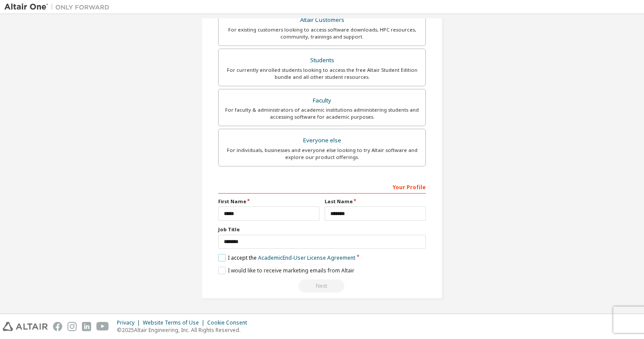 The height and width of the screenshot is (339, 644). I want to click on img: youtube.svg, so click(102, 327).